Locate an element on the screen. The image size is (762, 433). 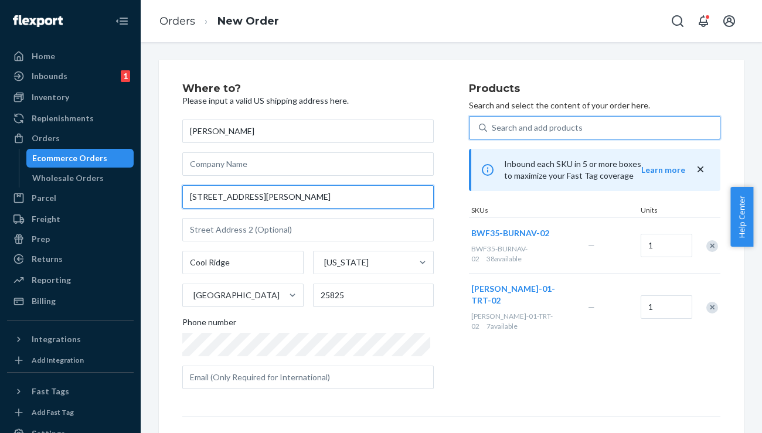
input: First & Last Name is located at coordinates (308, 131).